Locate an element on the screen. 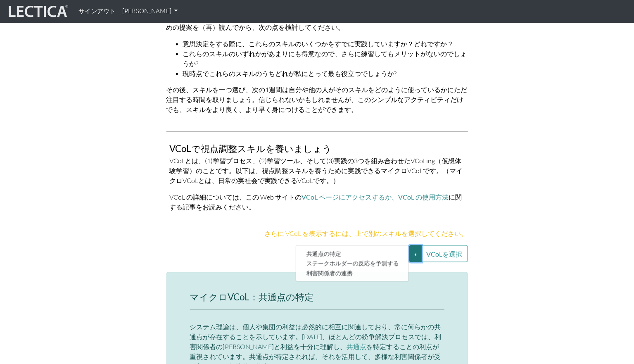 The width and height of the screenshot is (634, 364). a: VCoL の使用方法 is located at coordinates (424, 197).